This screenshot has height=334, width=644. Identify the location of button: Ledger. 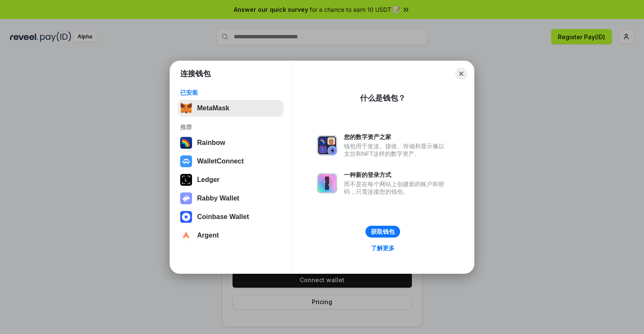
(230, 180).